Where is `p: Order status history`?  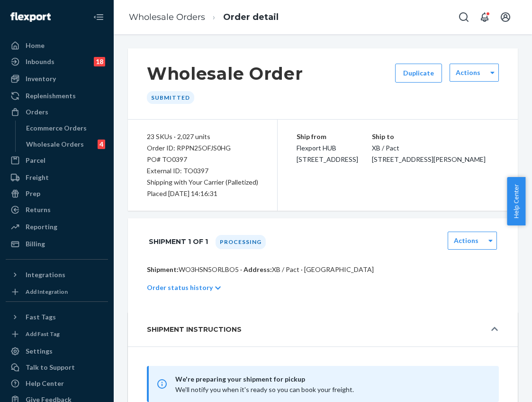 p: Order status history is located at coordinates (180, 288).